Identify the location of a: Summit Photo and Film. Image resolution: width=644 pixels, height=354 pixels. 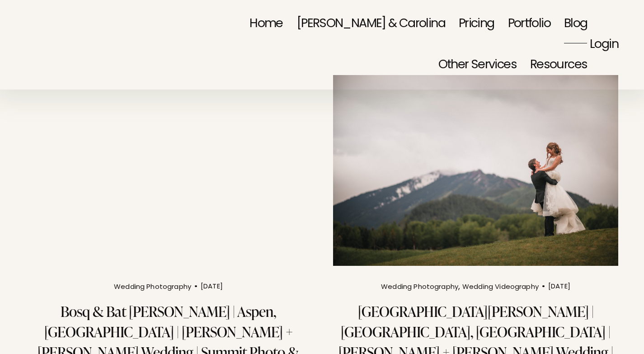
(103, 44).